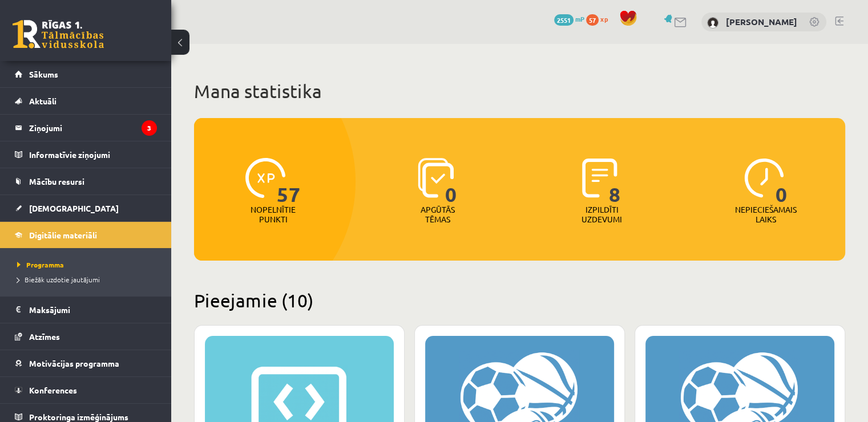 The image size is (868, 422). What do you see at coordinates (600, 19) in the screenshot?
I see `a: 57 xp` at bounding box center [600, 19].